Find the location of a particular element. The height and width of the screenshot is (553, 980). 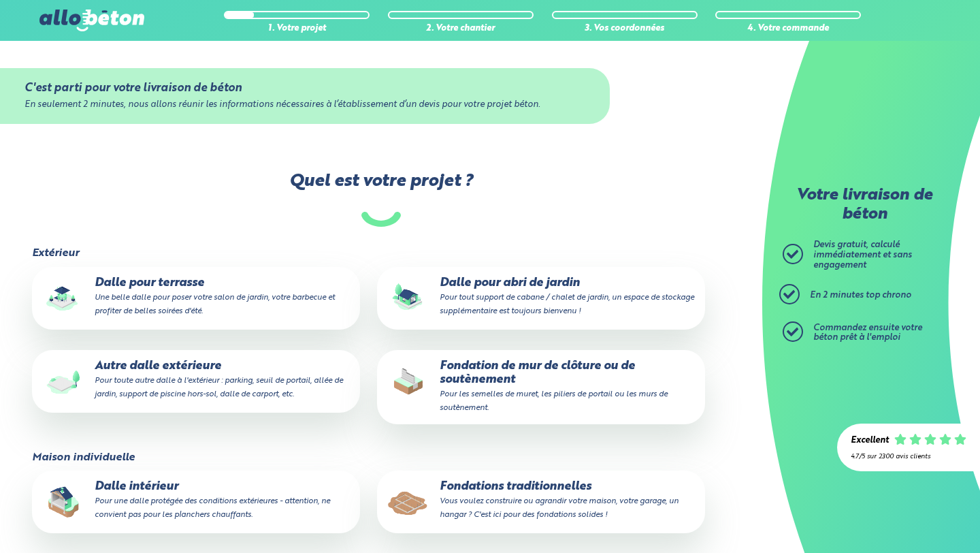

img: final_use.values.inside_slab is located at coordinates (63, 502).